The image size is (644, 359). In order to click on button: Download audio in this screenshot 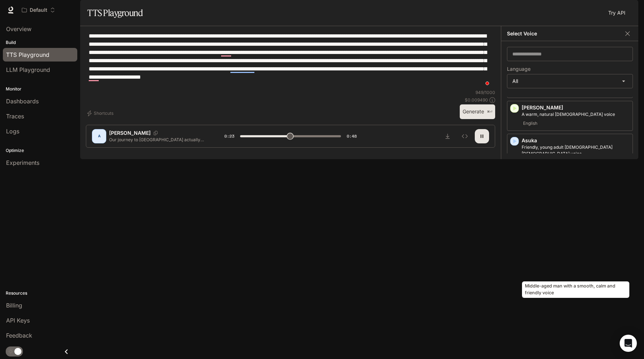, I will do `click(448, 136)`.